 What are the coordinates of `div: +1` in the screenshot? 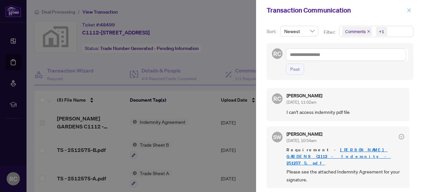 It's located at (382, 31).